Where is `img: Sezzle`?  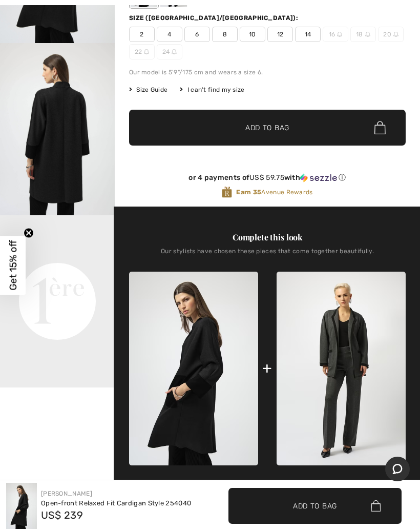 img: Sezzle is located at coordinates (319, 178).